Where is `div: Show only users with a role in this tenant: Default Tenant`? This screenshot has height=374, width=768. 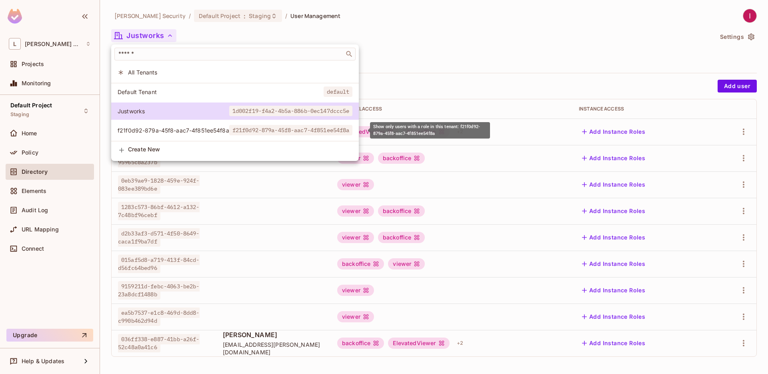
div: Show only users with a role in this tenant: Default Tenant is located at coordinates (235, 92).